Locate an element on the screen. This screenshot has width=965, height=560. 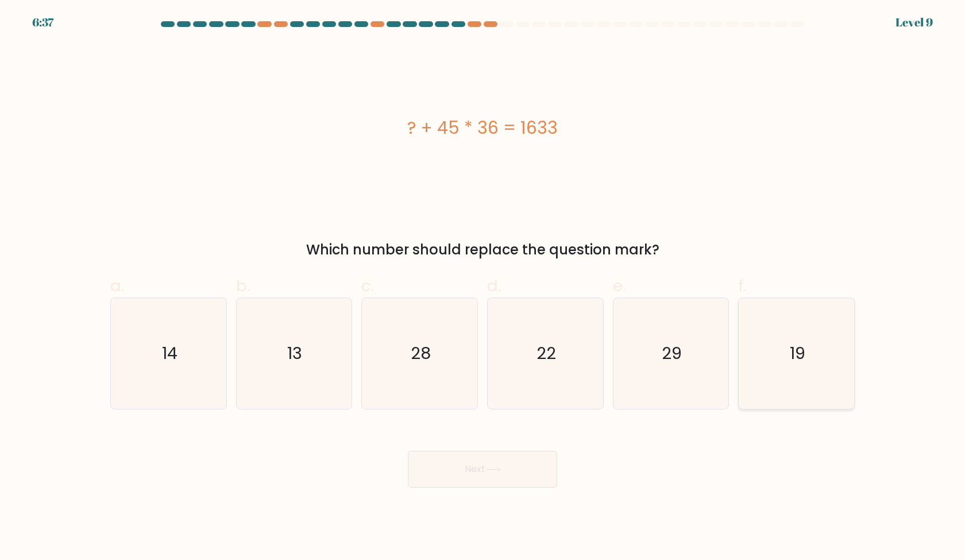
text: 22 is located at coordinates (546, 354).